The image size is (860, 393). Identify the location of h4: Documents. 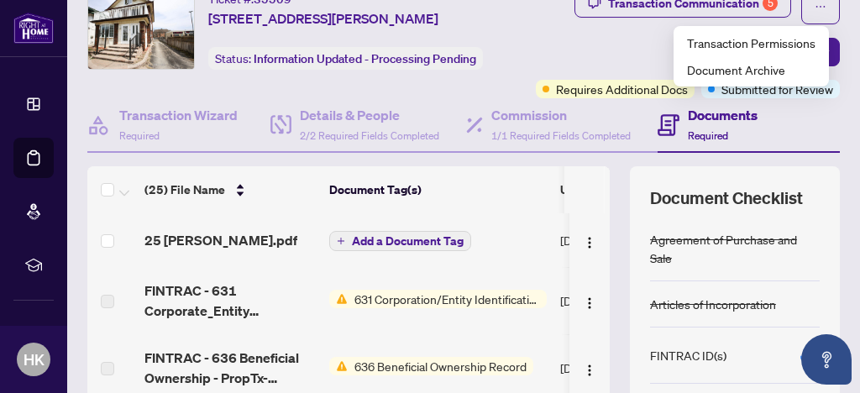
(722, 115).